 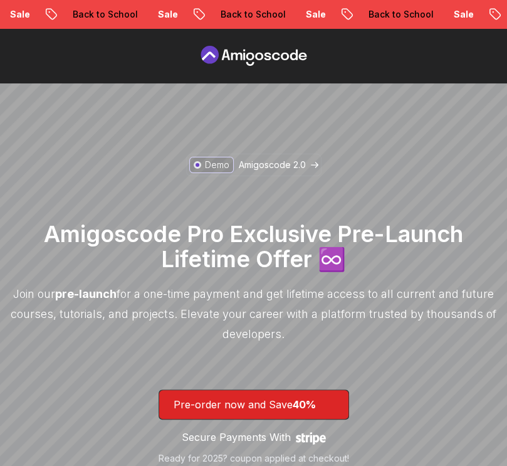 I want to click on p: Demo, so click(x=217, y=165).